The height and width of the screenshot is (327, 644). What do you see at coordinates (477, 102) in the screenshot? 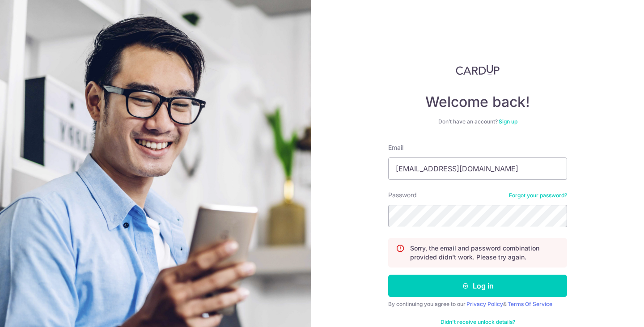
I see `h4: Welcome back!` at bounding box center [477, 102].